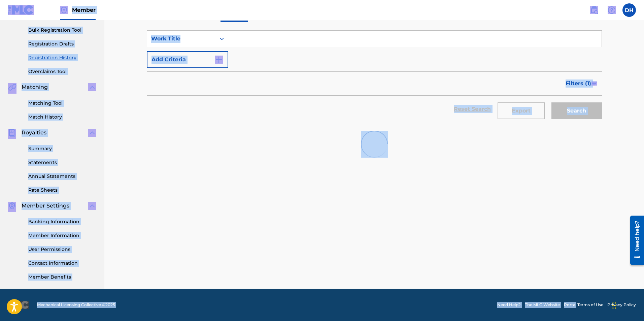 The height and width of the screenshot is (321, 644). What do you see at coordinates (594, 10) in the screenshot?
I see `img: search` at bounding box center [594, 10].